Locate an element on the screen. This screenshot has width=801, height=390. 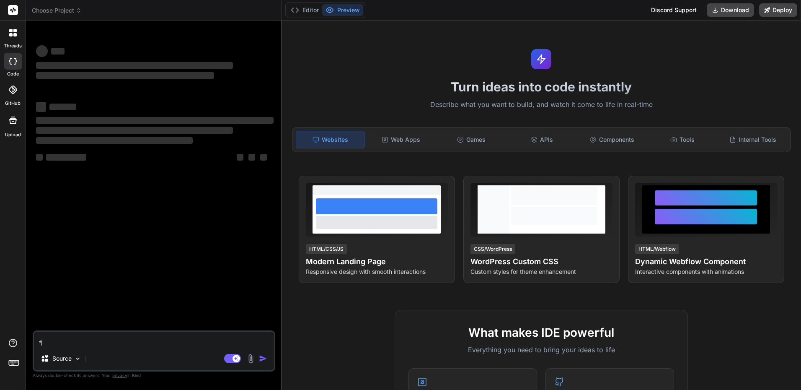
textarea: ๆ is located at coordinates (154, 339).